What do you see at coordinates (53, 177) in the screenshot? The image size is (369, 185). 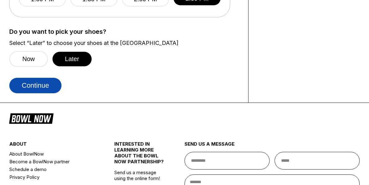 I see `a: Privacy Policy` at bounding box center [53, 177].